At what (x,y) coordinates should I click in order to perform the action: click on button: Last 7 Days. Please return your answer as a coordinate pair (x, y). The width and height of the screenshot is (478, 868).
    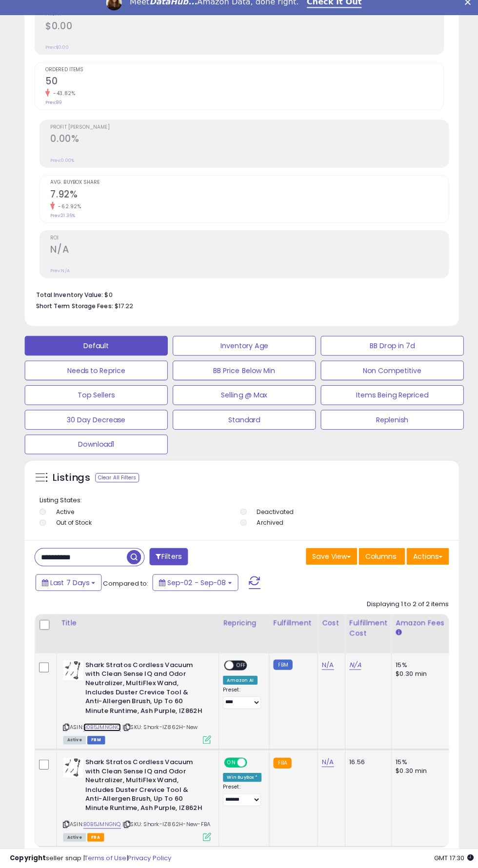
    Looking at the image, I should click on (68, 585).